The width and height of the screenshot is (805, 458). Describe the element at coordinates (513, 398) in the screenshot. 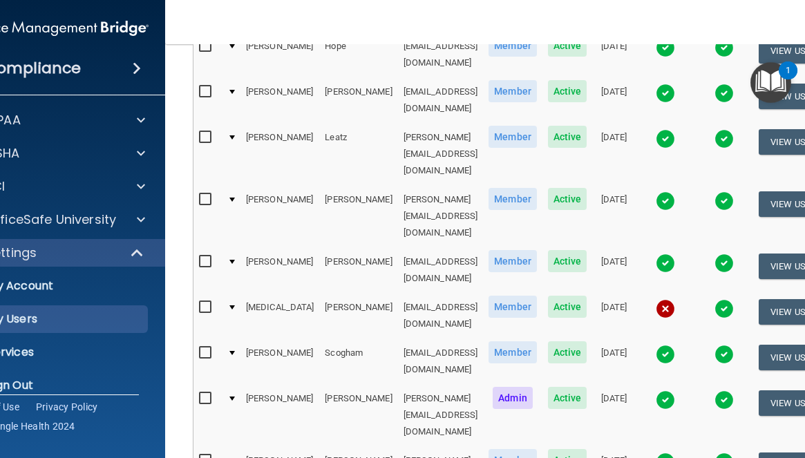

I see `span: Admin` at that location.